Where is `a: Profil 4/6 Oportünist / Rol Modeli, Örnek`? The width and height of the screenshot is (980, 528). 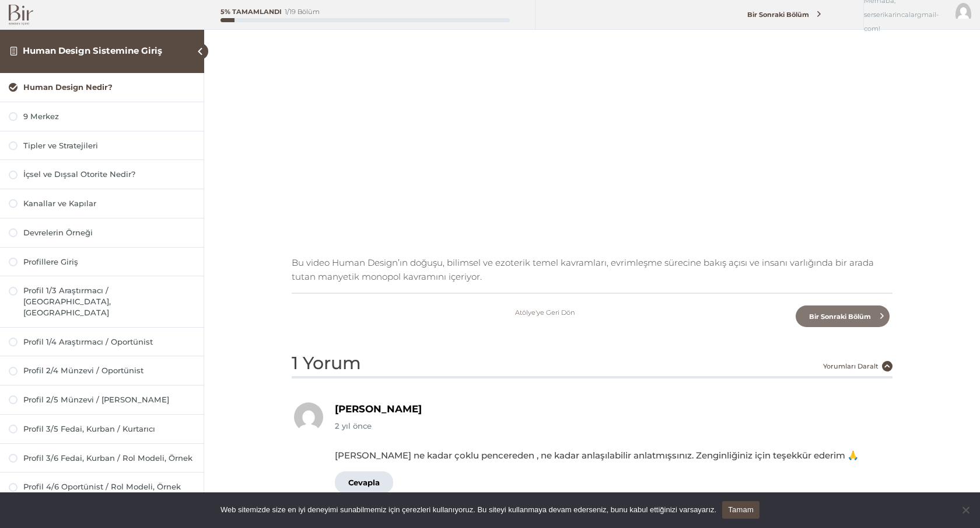 a: Profil 4/6 Oportünist / Rol Modeli, Örnek is located at coordinates (102, 486).